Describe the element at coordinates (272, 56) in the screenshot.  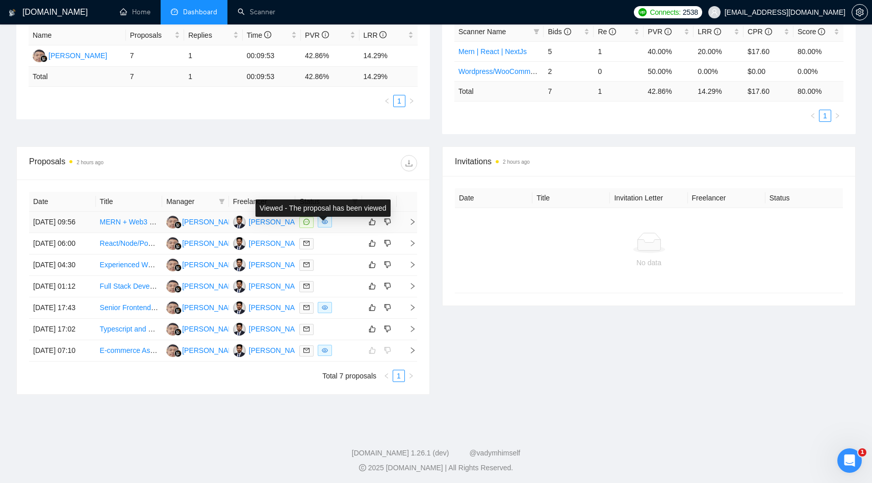
I see `td: 00:09:53` at that location.